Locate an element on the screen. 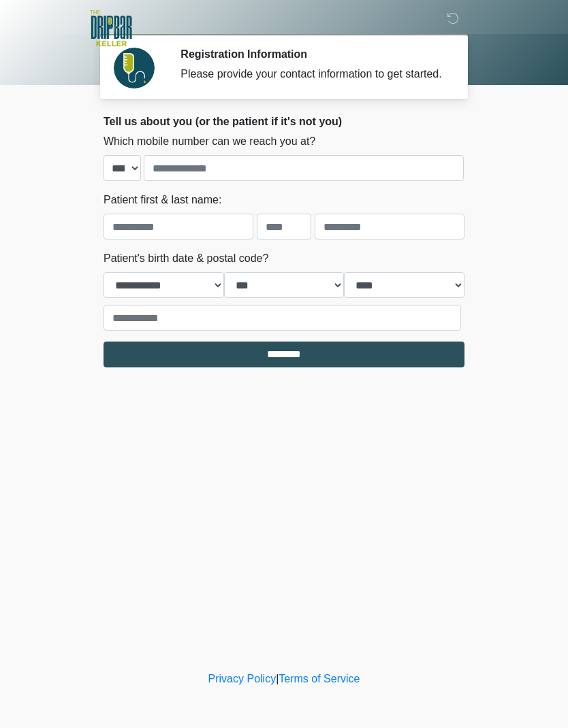 Image resolution: width=568 pixels, height=728 pixels. a: Terms of Service is located at coordinates (319, 678).